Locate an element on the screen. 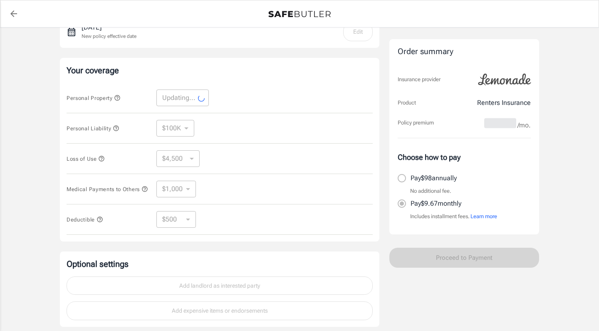 The image size is (599, 331). p: New policy effective date is located at coordinates (109, 36).